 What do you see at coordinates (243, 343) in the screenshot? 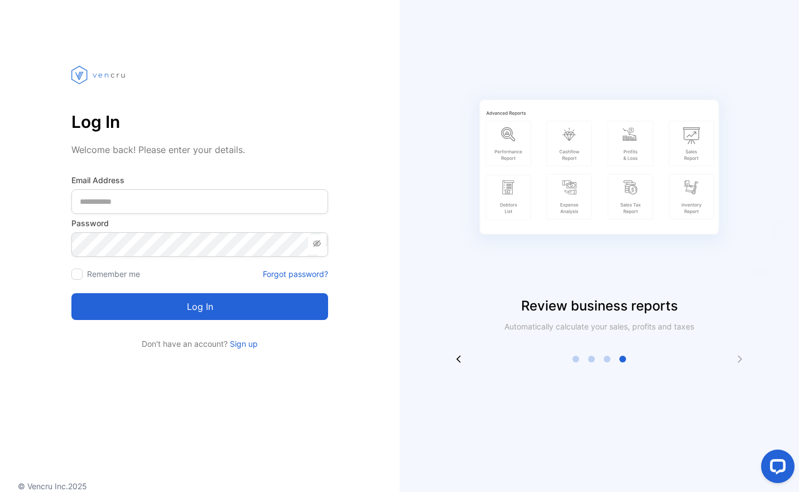
I see `a: Sign up` at bounding box center [243, 343].